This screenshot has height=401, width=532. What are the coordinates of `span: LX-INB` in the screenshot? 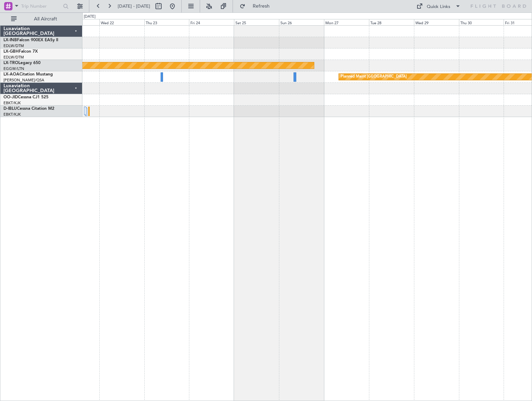 It's located at (10, 40).